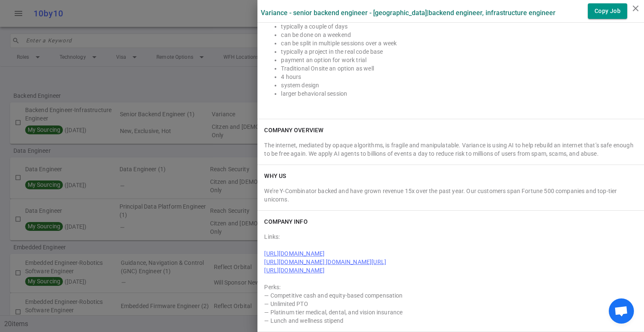  Describe the element at coordinates (459, 68) in the screenshot. I see `li: Traditional Onsite an option as well` at that location.